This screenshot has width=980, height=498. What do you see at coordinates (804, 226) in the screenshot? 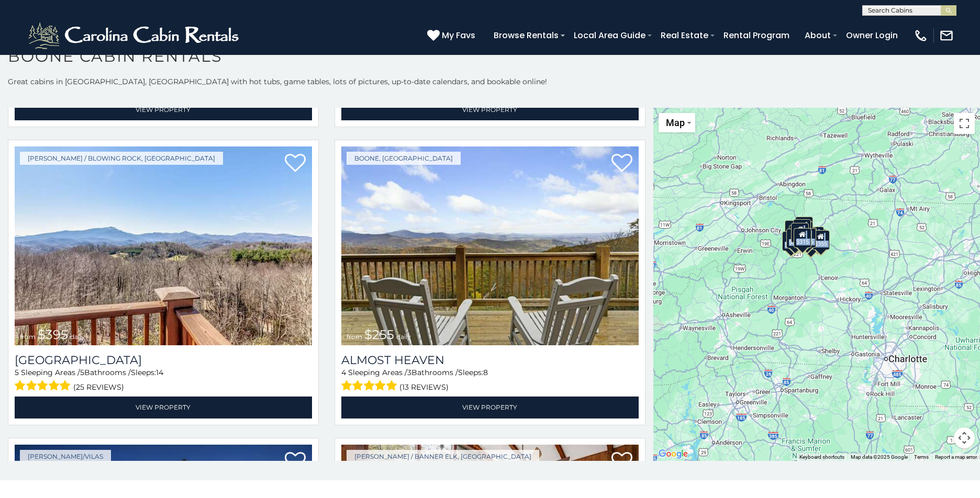
I see `div: $525` at bounding box center [804, 226].